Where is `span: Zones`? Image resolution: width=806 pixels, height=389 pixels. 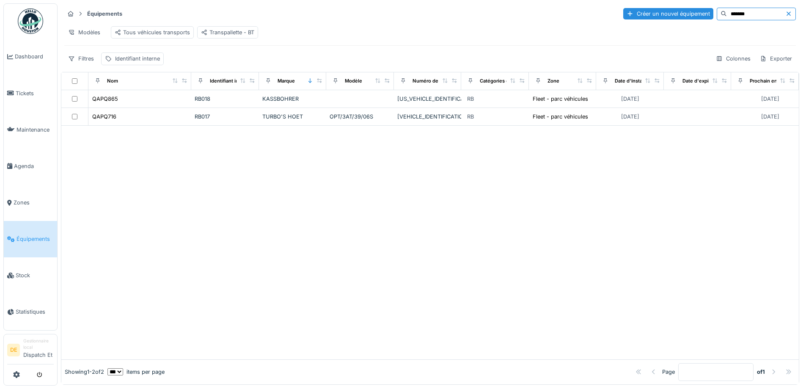 span: Zones is located at coordinates (33, 202).